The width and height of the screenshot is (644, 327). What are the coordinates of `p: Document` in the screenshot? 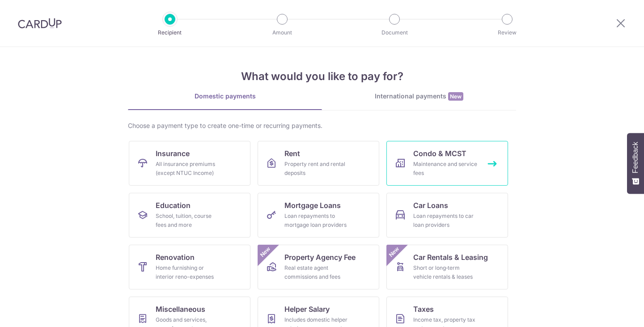 It's located at (394, 33).